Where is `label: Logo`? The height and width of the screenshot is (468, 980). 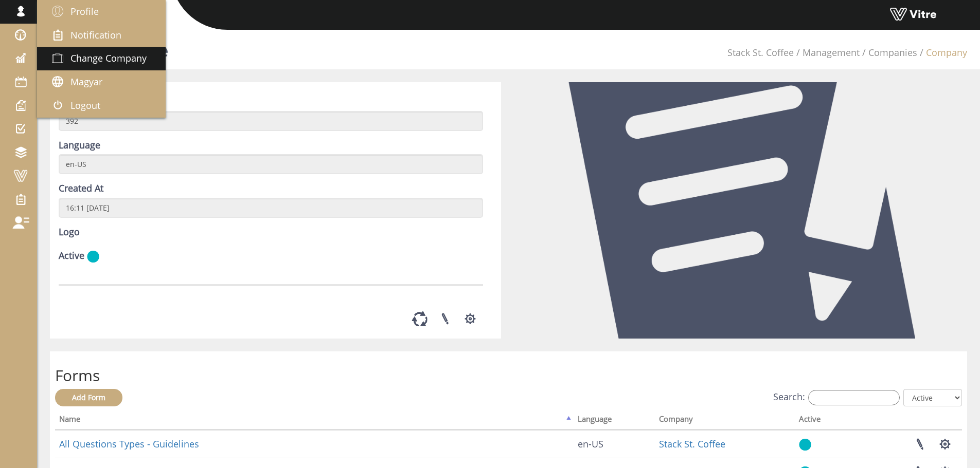 label: Logo is located at coordinates (69, 233).